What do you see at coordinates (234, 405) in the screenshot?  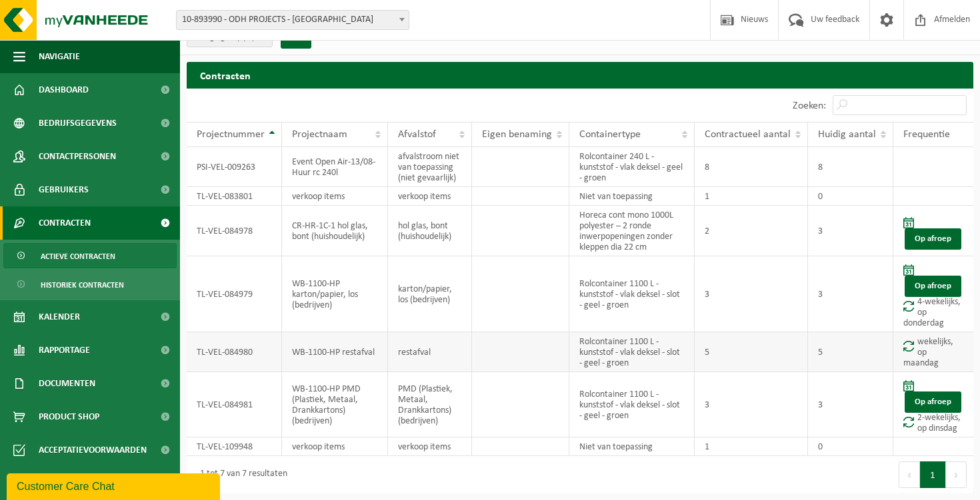 I see `td: TL-VEL-084981` at bounding box center [234, 405].